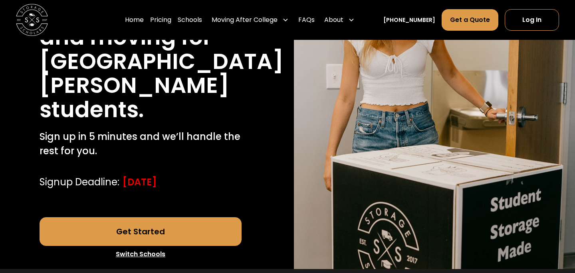 Image resolution: width=575 pixels, height=273 pixels. I want to click on a: Pricing, so click(160, 20).